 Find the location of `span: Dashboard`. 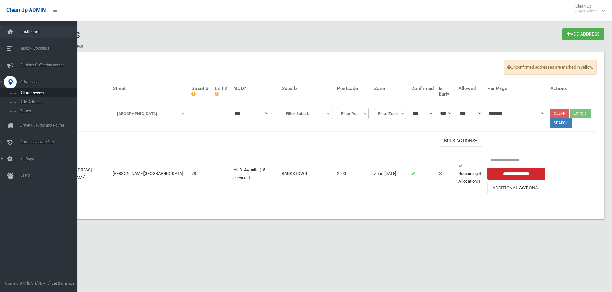

span: Dashboard is located at coordinates (50, 32).